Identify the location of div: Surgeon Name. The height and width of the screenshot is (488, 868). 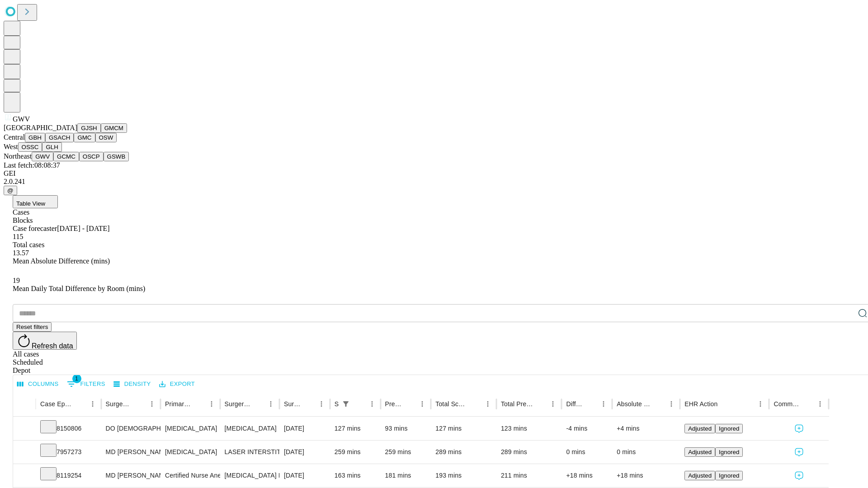
(119, 404).